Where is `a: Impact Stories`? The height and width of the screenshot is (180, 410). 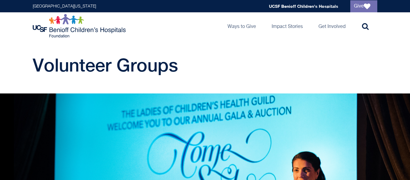
a: Impact Stories is located at coordinates (288, 26).